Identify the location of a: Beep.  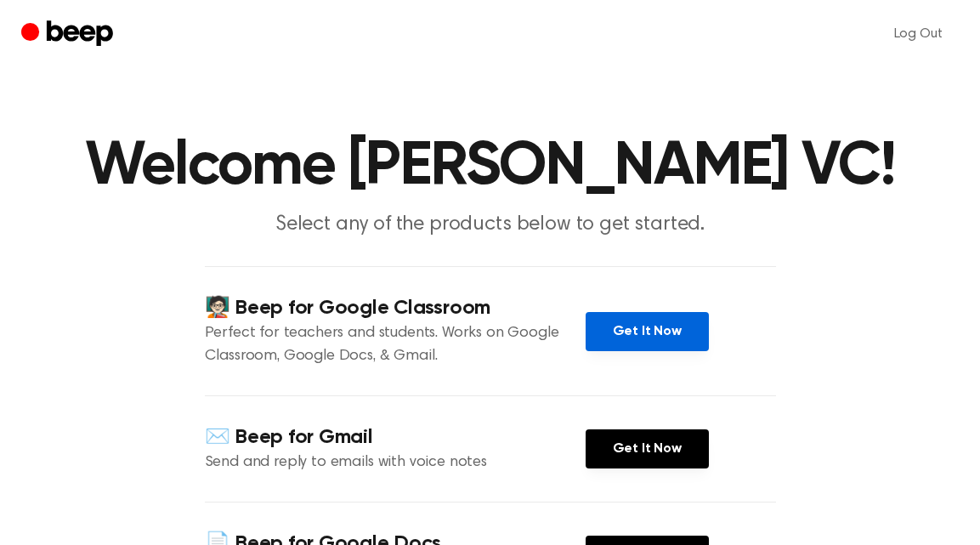
(69, 34).